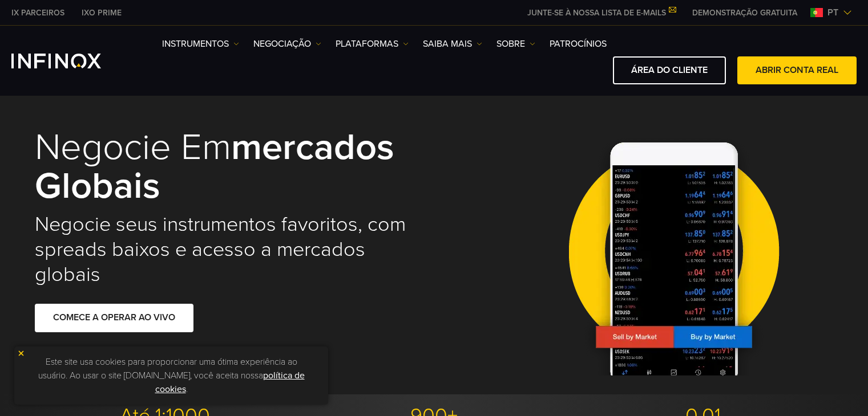  I want to click on a: JUNTE-SE À NOSSA LISTA DE E-MAILS, so click(601, 13).